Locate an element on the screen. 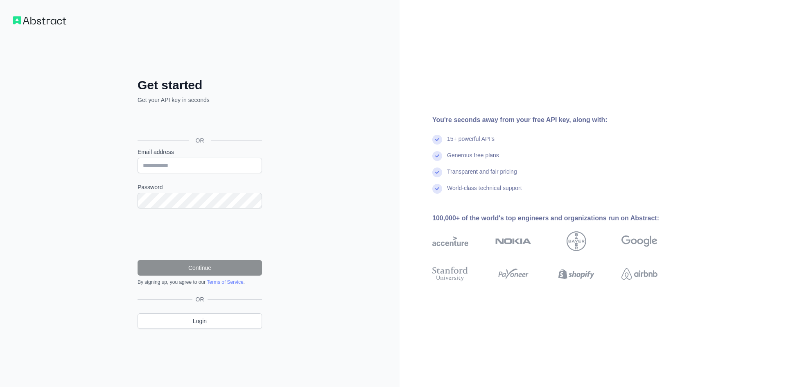 This screenshot has height=387, width=786. img: stanford university is located at coordinates (451, 274).